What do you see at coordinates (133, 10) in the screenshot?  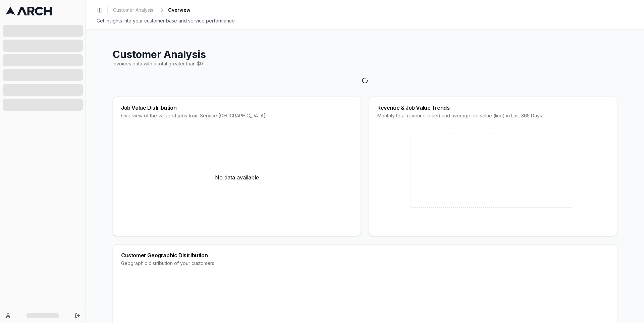 I see `span: Customer Analysis` at bounding box center [133, 10].